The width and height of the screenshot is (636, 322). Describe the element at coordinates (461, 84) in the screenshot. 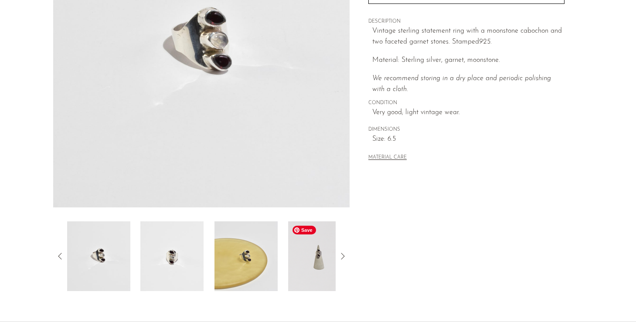

I see `i: We recommend storing in a dry place and periodic polishing with a cloth.` at that location.